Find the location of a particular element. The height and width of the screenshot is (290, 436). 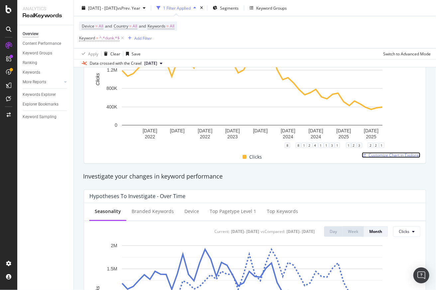

div: RealKeywords is located at coordinates (45, 16).